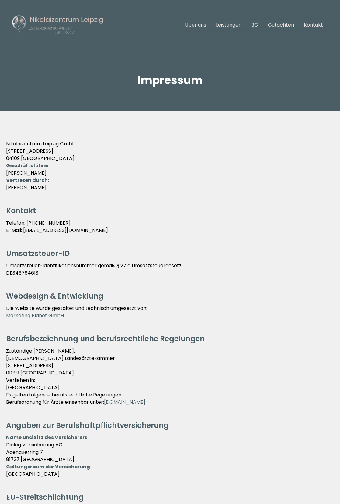  Describe the element at coordinates (170, 253) in the screenshot. I see `h2: Umsatzsteuer-ID` at that location.